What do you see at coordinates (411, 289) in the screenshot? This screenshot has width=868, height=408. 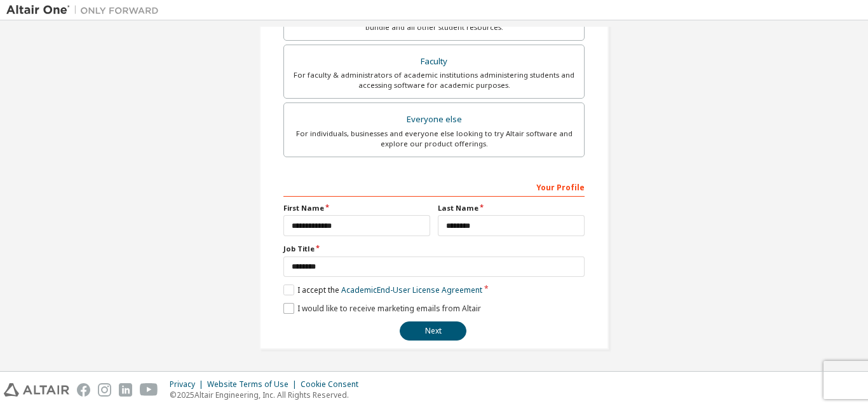 I see `a: Academic End-User License Agreement` at bounding box center [411, 289].